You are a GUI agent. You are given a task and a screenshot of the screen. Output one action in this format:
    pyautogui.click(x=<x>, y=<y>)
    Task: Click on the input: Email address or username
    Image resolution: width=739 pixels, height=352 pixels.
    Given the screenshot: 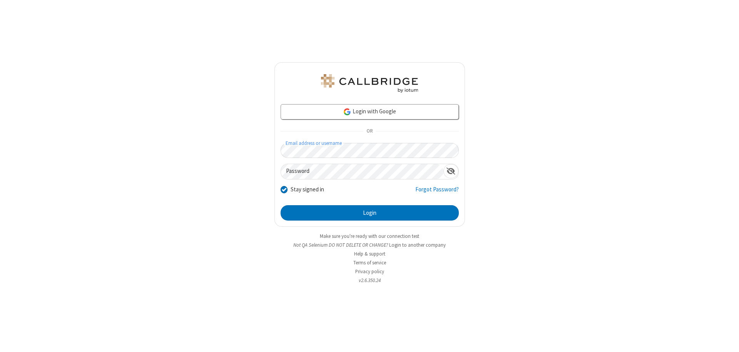 What is the action you would take?
    pyautogui.click(x=369, y=150)
    